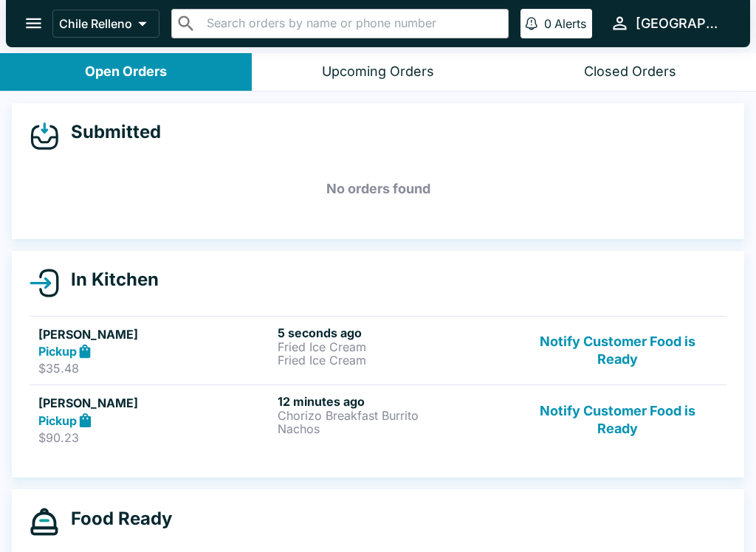  What do you see at coordinates (378, 189) in the screenshot?
I see `h5: No orders found` at bounding box center [378, 189].